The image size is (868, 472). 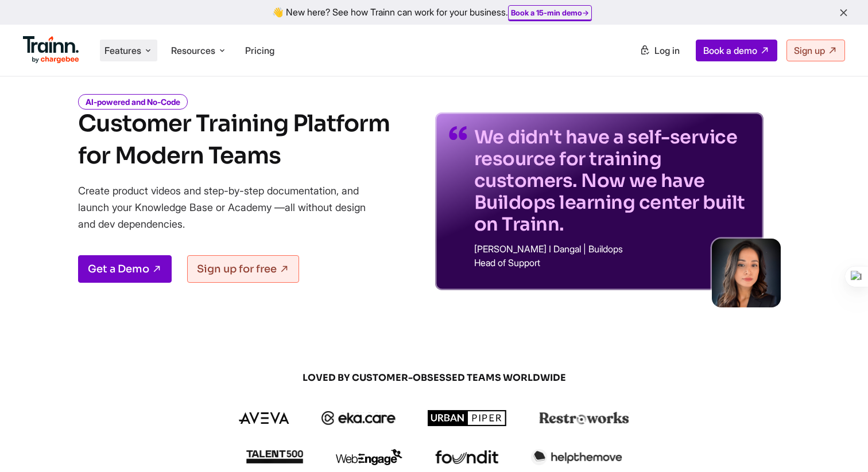 What do you see at coordinates (434, 378) in the screenshot?
I see `span: LOVED BY CUSTOMER-OBSESSED TEAMS WORLDWIDE` at bounding box center [434, 378].